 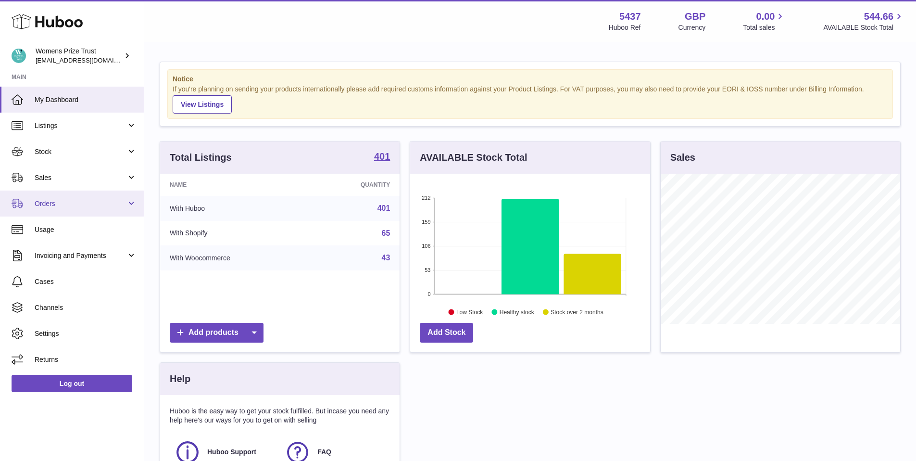 What do you see at coordinates (879, 16) in the screenshot?
I see `span: 544.66` at bounding box center [879, 16].